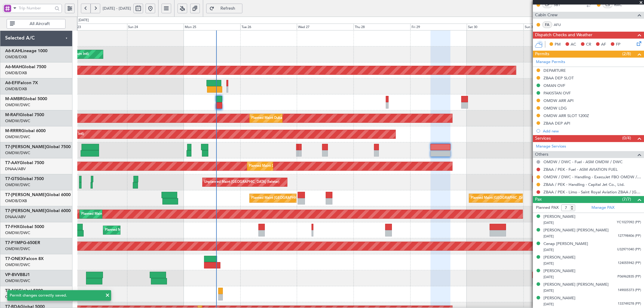 Image resolution: width=644 pixels, height=308 pixels. What do you see at coordinates (629, 277) in the screenshot?
I see `span: P06962835 (PP)` at bounding box center [629, 277].